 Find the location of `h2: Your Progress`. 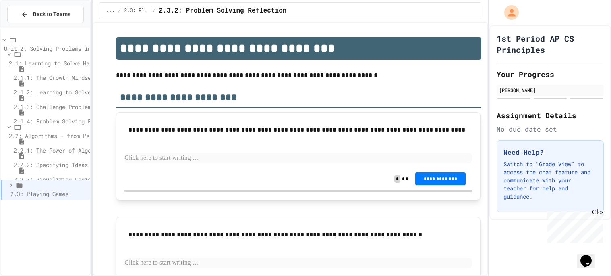

h2: Your Progress is located at coordinates (550, 74).